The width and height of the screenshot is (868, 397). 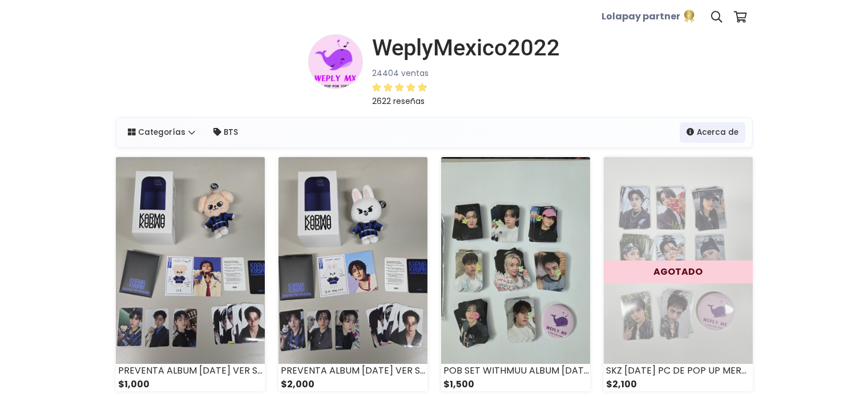 I want to click on div: $2,100, so click(x=678, y=384).